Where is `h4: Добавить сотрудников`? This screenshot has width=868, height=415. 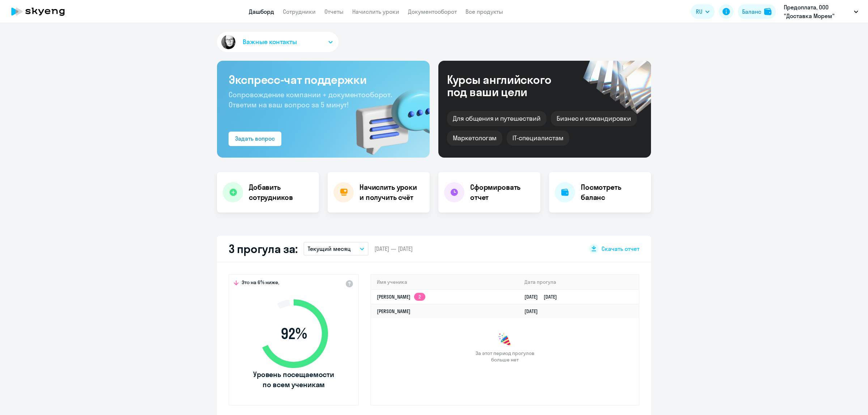
h4: Добавить сотрудников is located at coordinates (281, 192).